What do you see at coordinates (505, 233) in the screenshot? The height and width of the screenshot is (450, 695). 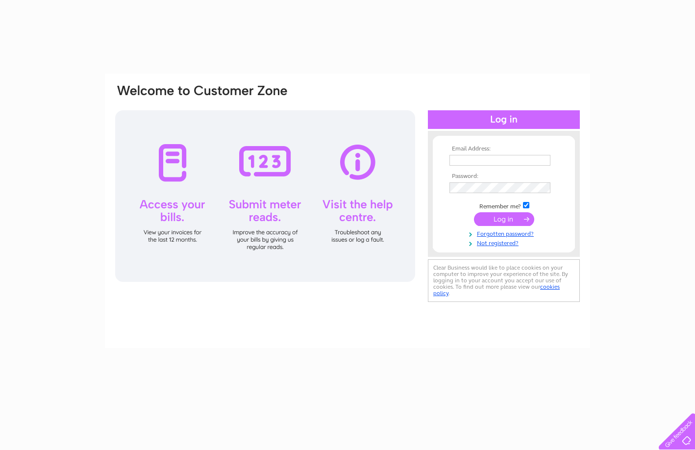 I see `a: Forgotten password?` at bounding box center [505, 233].